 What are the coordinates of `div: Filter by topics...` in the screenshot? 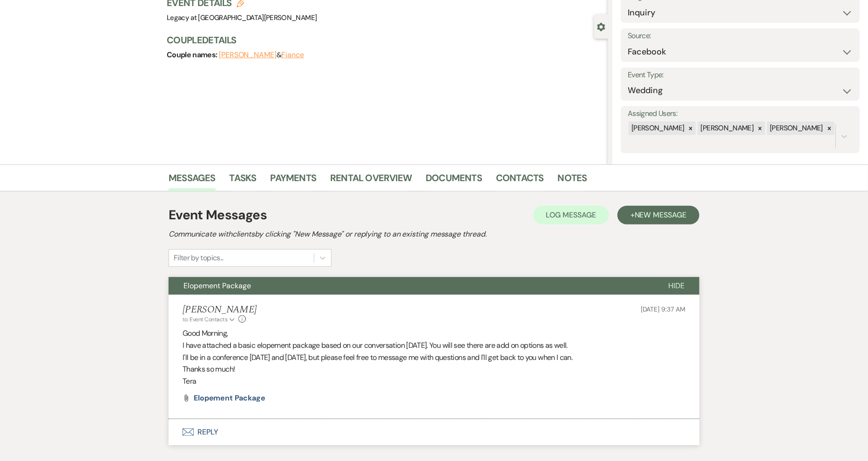 It's located at (198, 258).